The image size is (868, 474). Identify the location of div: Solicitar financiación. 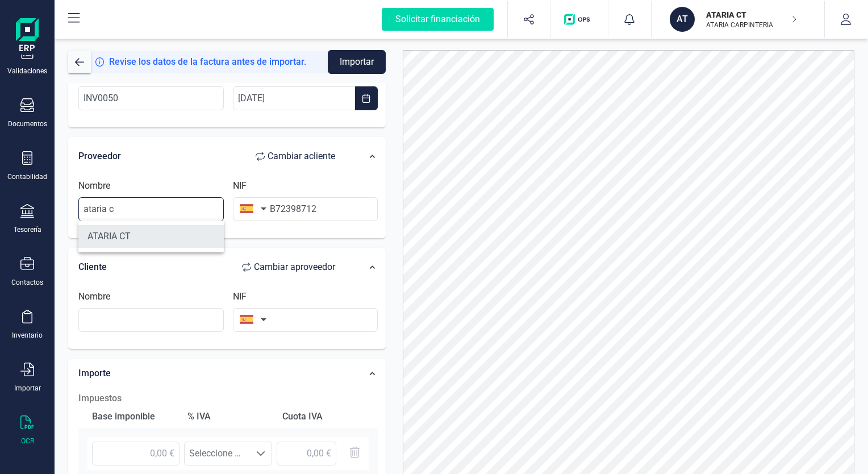
(438, 20).